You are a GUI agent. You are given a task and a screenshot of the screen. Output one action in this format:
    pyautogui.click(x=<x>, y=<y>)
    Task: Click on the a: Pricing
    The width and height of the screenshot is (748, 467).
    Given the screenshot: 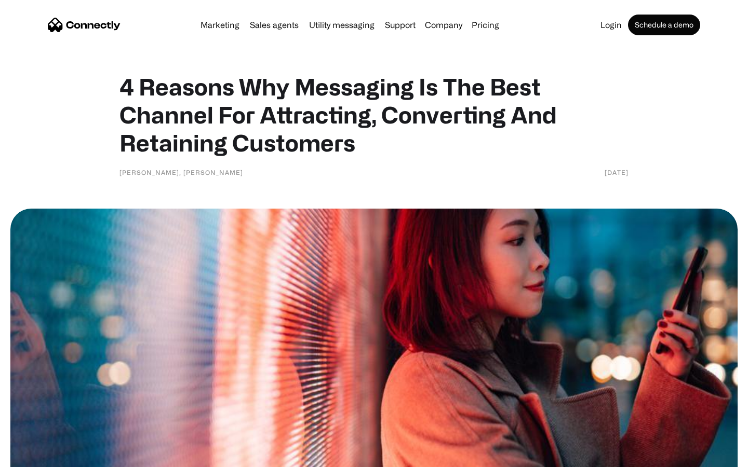 What is the action you would take?
    pyautogui.click(x=485, y=25)
    